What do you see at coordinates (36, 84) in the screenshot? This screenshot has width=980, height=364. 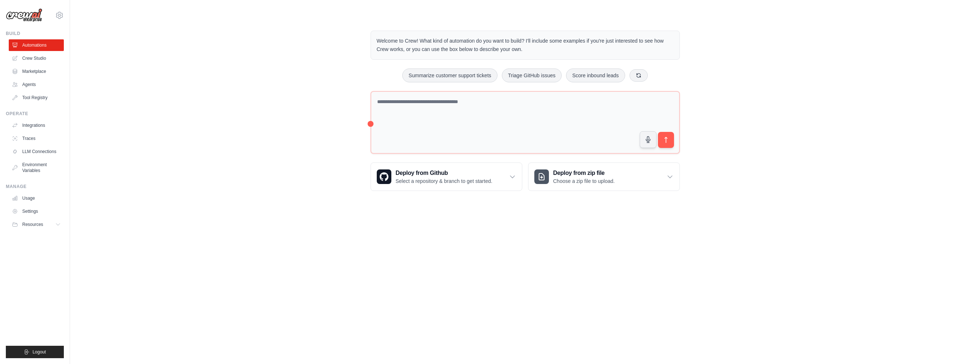 I see `a: Agents` at bounding box center [36, 84].